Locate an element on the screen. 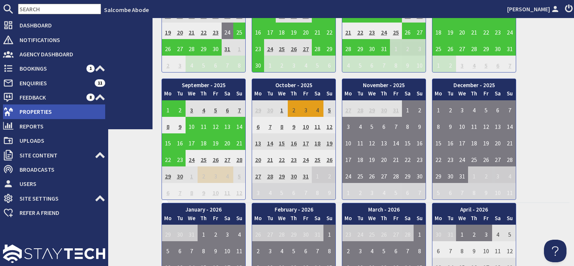  span: Reports is located at coordinates (59, 126).